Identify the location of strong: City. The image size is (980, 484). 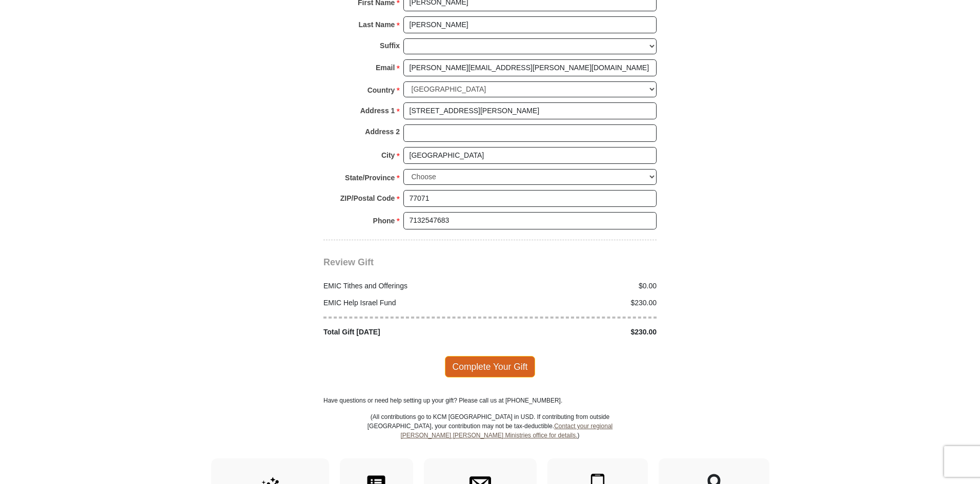
(388, 155).